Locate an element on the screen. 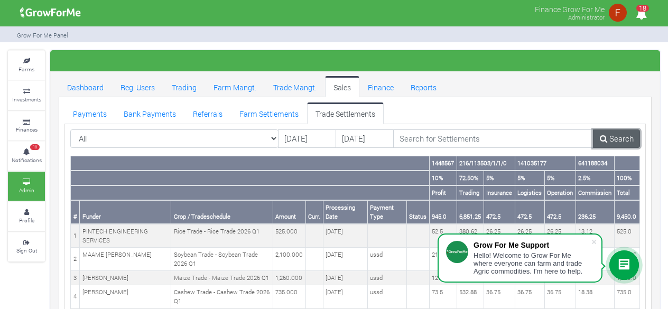 This screenshot has height=309, width=668. td: 3 is located at coordinates (75, 278).